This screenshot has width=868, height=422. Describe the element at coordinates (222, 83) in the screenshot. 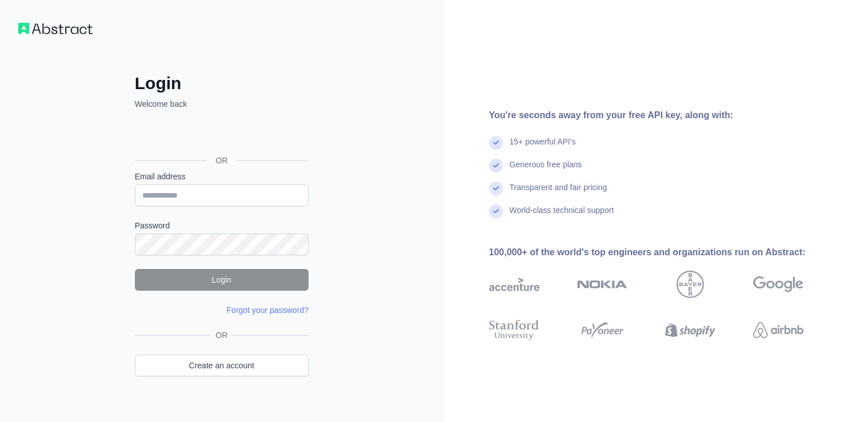

I see `h2: Login` at that location.